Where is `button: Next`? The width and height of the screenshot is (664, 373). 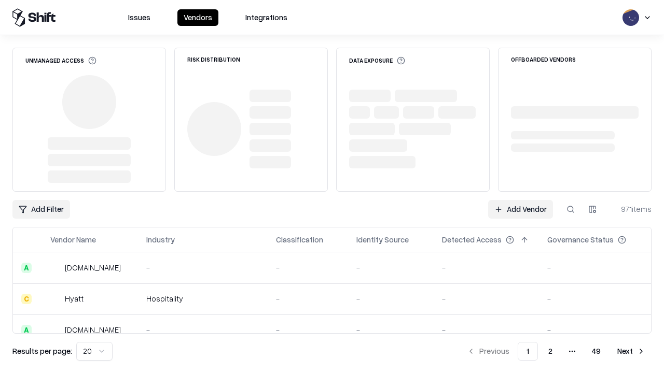
button: Next is located at coordinates (631, 352).